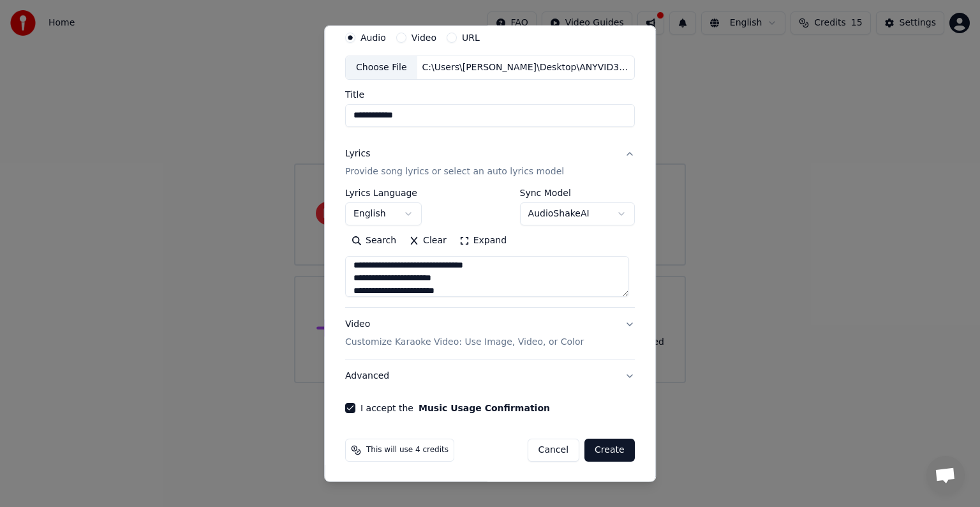  I want to click on p: Provide song lyrics or select an auto lyrics model, so click(455, 172).